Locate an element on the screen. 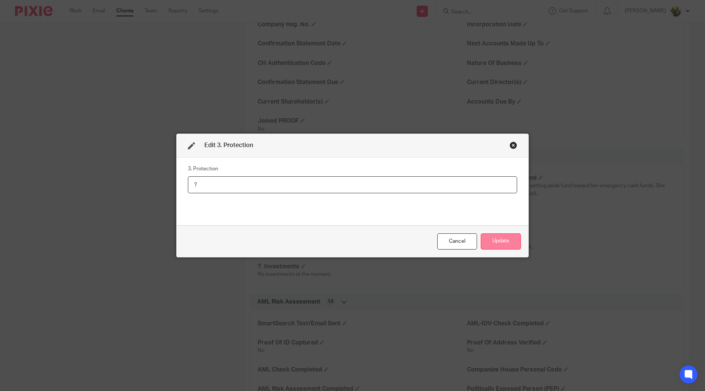 The image size is (705, 391). input: 3. Protection is located at coordinates (353, 185).